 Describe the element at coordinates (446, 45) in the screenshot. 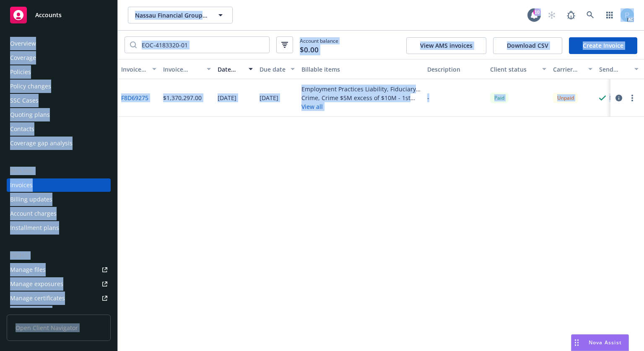

I see `button: View AMS invoices` at that location.